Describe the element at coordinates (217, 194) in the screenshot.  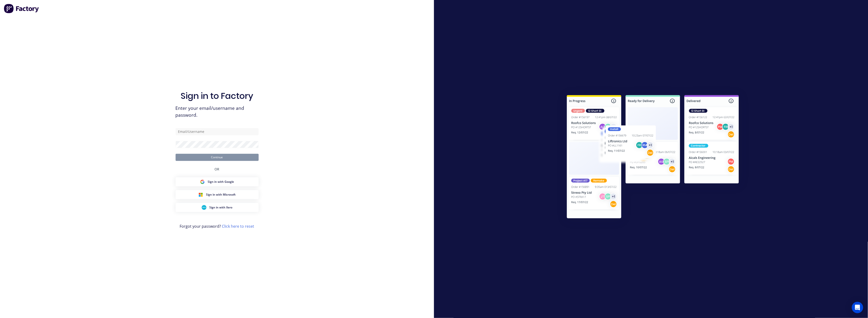
I see `button: Microsoft Sign inSign in with Microsoft` at that location.